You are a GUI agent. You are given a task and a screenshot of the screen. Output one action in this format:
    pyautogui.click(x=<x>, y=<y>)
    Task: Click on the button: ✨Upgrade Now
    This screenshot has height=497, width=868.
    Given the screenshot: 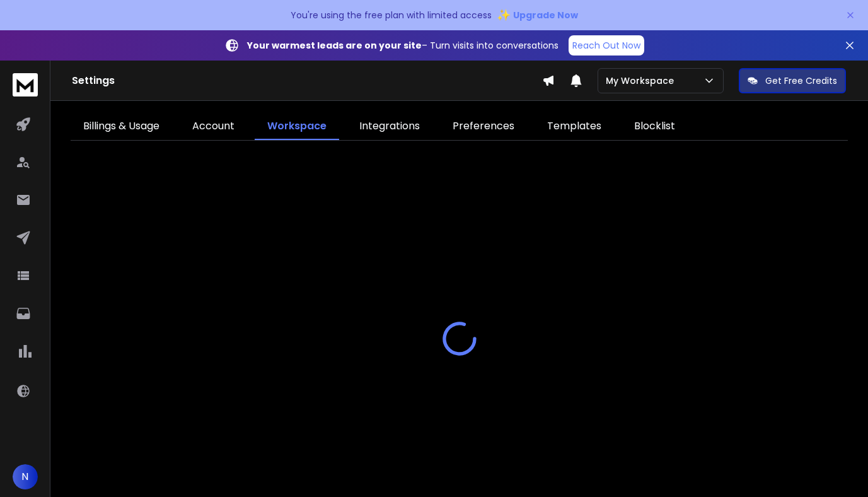 What is the action you would take?
    pyautogui.click(x=537, y=15)
    